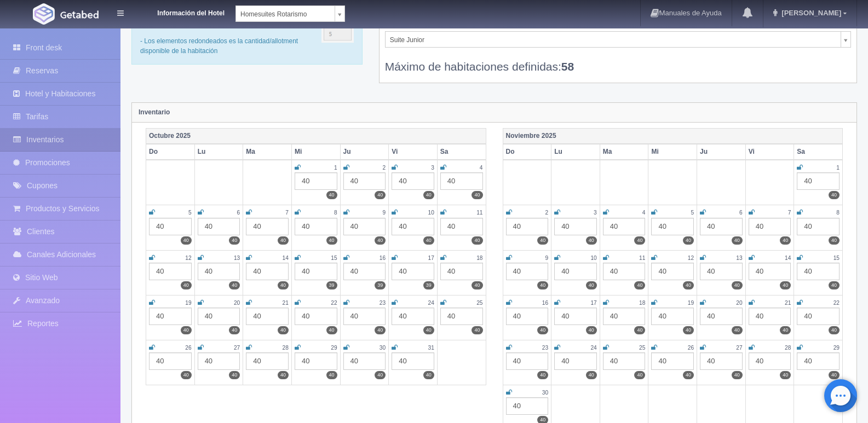  Describe the element at coordinates (836, 258) in the screenshot. I see `small: 15` at that location.